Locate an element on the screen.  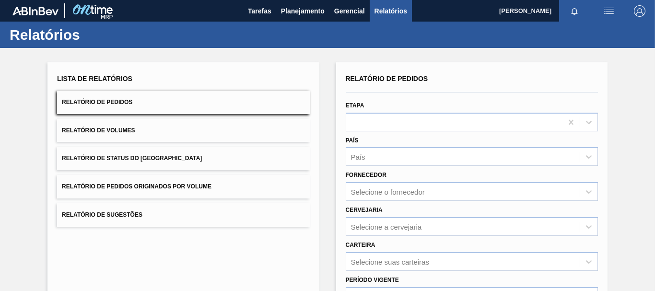
img: userActions is located at coordinates (609, 11).